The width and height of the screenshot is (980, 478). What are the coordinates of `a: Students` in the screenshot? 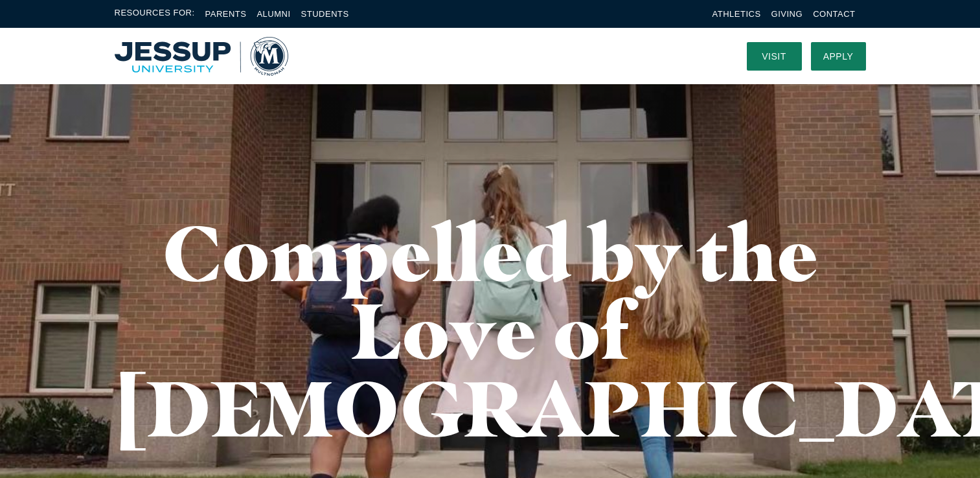 It's located at (325, 13).